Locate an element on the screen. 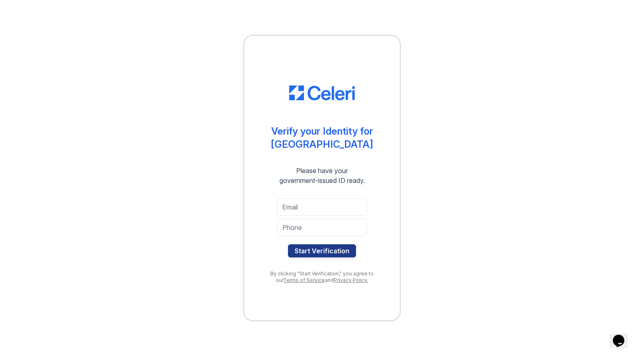 Image resolution: width=644 pixels, height=356 pixels. a: Privacy Policy. is located at coordinates (351, 280).